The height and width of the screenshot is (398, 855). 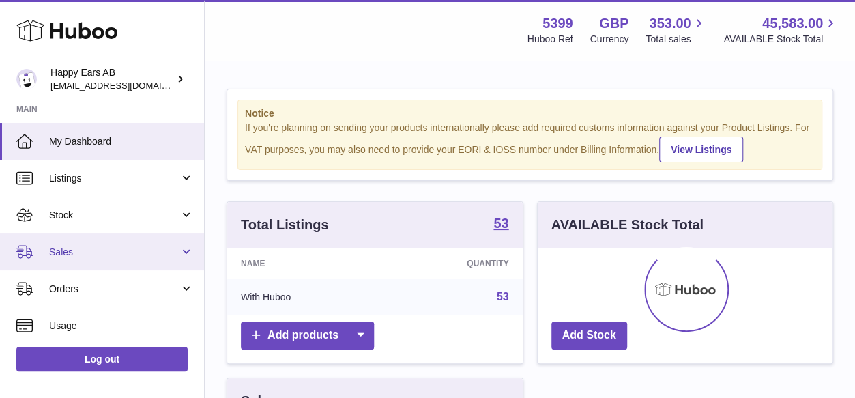 What do you see at coordinates (781, 39) in the screenshot?
I see `span: AVAILABLE Stock Total` at bounding box center [781, 39].